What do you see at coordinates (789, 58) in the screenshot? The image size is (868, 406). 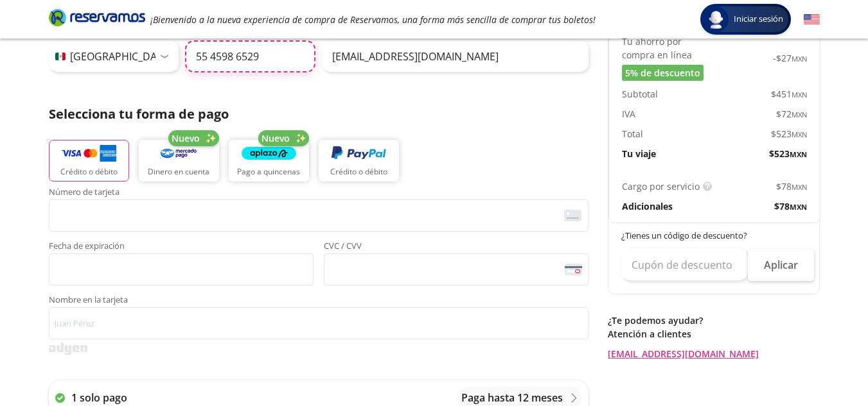 I see `span: -$ 27` at bounding box center [789, 58].